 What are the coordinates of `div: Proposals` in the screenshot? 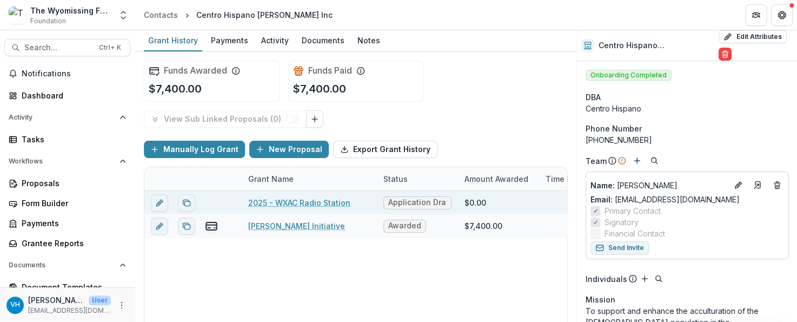 It's located at (71, 183).